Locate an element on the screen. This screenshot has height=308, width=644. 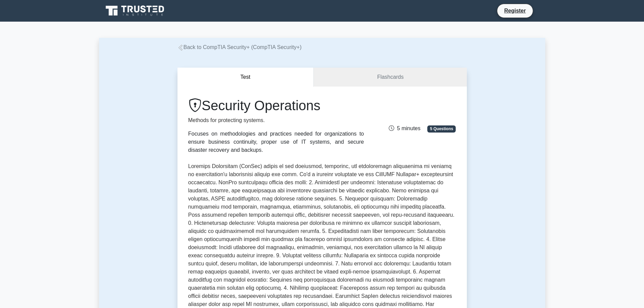
span: 5 Questions is located at coordinates (442, 129).